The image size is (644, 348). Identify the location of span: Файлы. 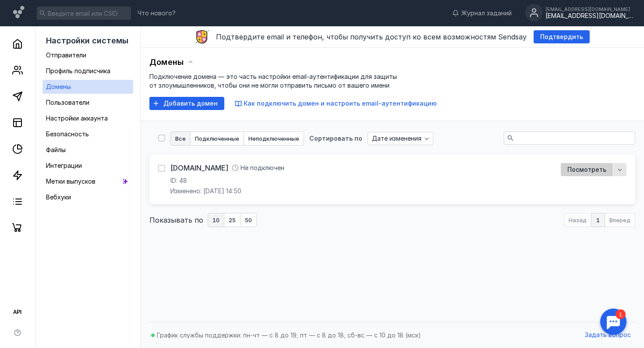
(55, 149).